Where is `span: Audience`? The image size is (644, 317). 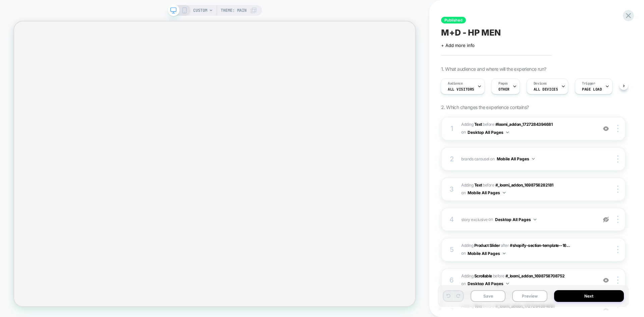
span: Audience is located at coordinates (455, 83).